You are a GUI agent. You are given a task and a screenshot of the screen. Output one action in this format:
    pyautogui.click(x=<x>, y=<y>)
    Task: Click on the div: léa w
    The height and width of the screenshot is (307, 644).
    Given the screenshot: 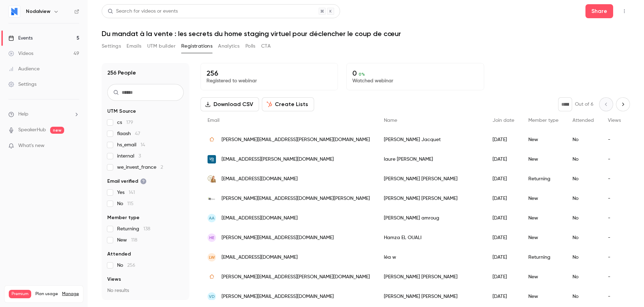 What is the action you would take?
    pyautogui.click(x=431, y=258)
    